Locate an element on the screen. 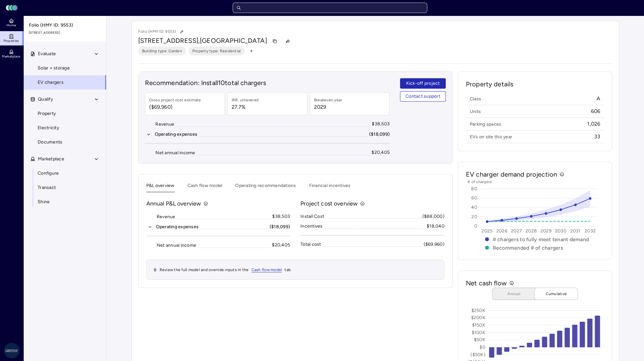 The image size is (644, 361). span: 2029 is located at coordinates (328, 107).